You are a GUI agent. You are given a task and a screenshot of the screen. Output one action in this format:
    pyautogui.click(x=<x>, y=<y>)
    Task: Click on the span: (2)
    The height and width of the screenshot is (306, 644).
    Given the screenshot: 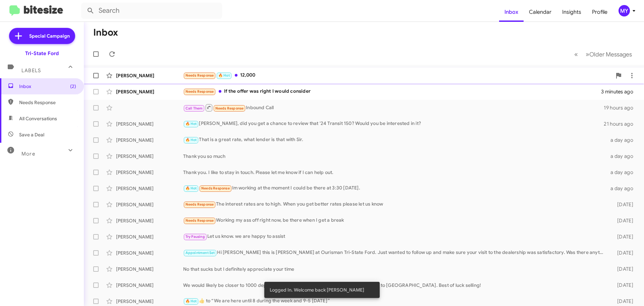 What is the action you would take?
    pyautogui.click(x=73, y=86)
    